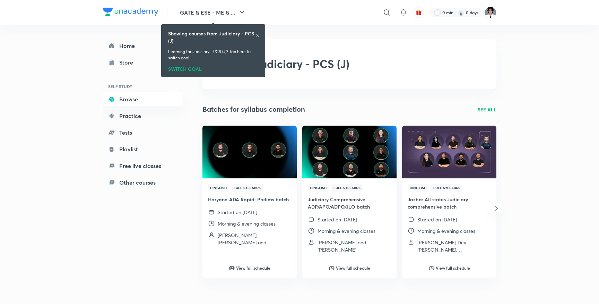 The width and height of the screenshot is (599, 304). I want to click on p: Varun Pratap Singh, Ashutosh and Pranjal Singh, so click(255, 239).